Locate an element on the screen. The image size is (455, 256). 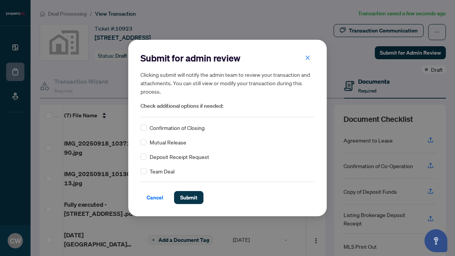
button: Submit is located at coordinates (188, 197).